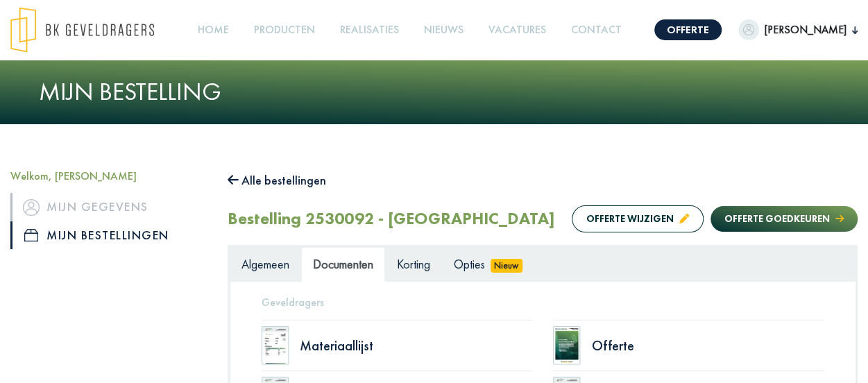  I want to click on a: Producten, so click(284, 30).